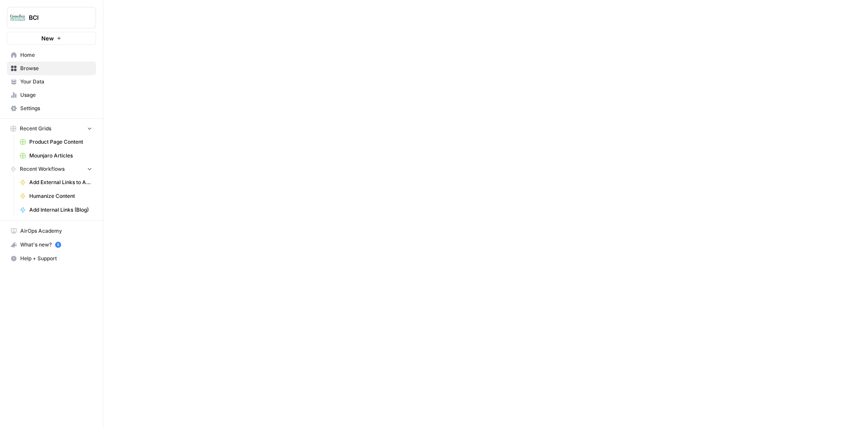 This screenshot has height=428, width=868. Describe the element at coordinates (51, 231) in the screenshot. I see `a: AirOps Academy` at that location.